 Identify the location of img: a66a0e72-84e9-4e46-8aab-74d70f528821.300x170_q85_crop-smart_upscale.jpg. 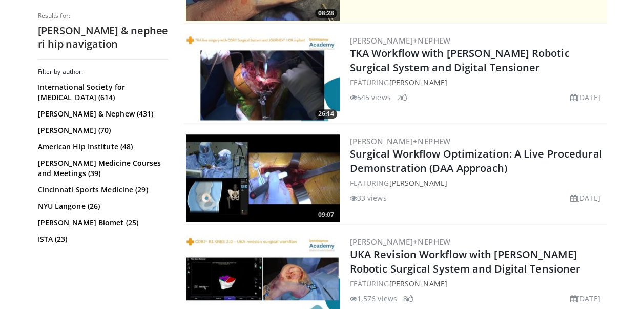
(263, 78).